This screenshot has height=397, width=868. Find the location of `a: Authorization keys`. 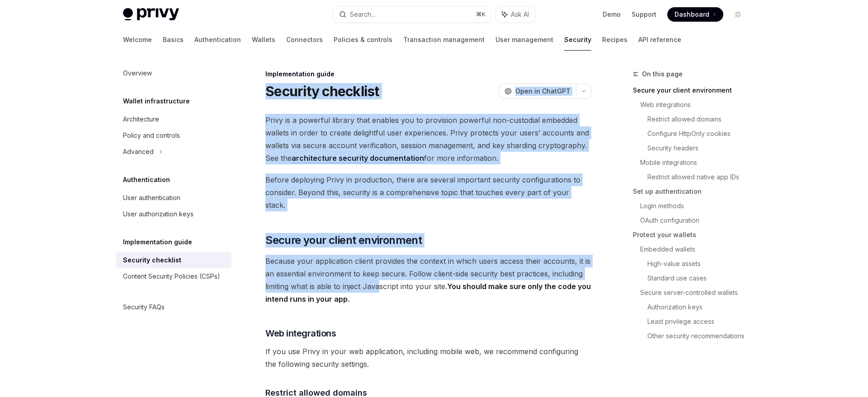

a: Authorization keys is located at coordinates (700, 307).